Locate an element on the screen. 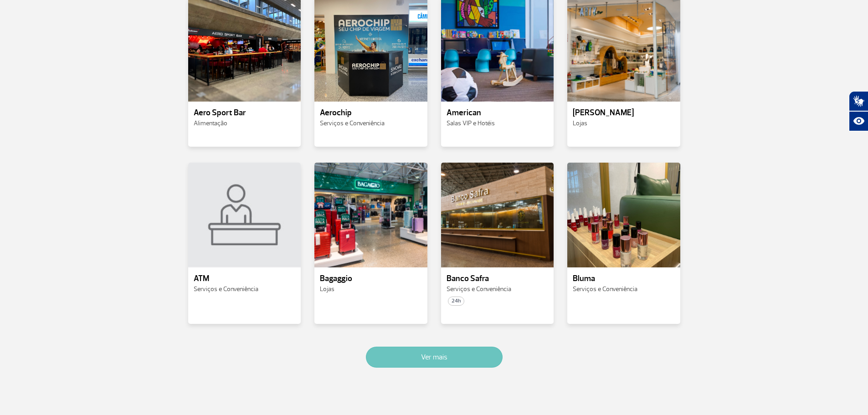 This screenshot has height=415, width=868. button: Ver mais is located at coordinates (434, 357).